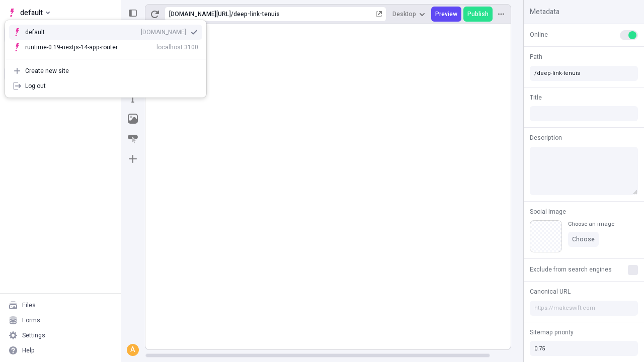  I want to click on div: deep-link-tenuis, so click(303, 14).